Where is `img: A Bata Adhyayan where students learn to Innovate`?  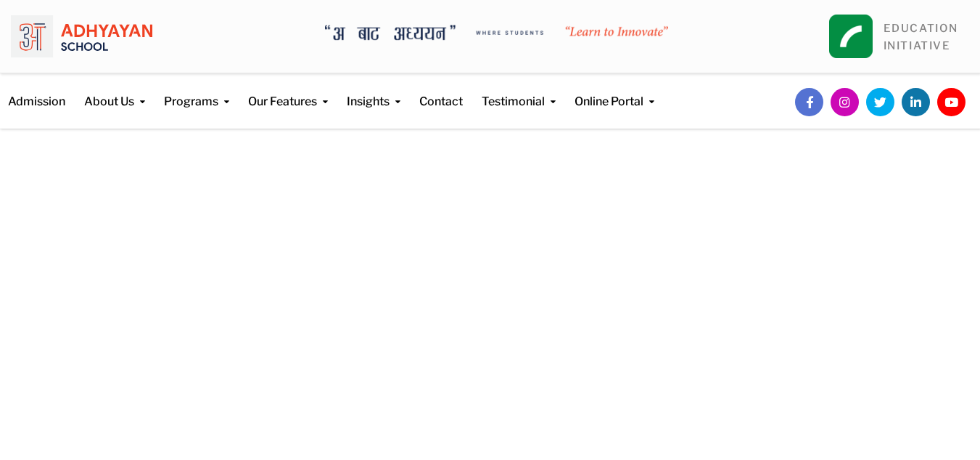 img: A Bata Adhyayan where students learn to Innovate is located at coordinates (497, 32).